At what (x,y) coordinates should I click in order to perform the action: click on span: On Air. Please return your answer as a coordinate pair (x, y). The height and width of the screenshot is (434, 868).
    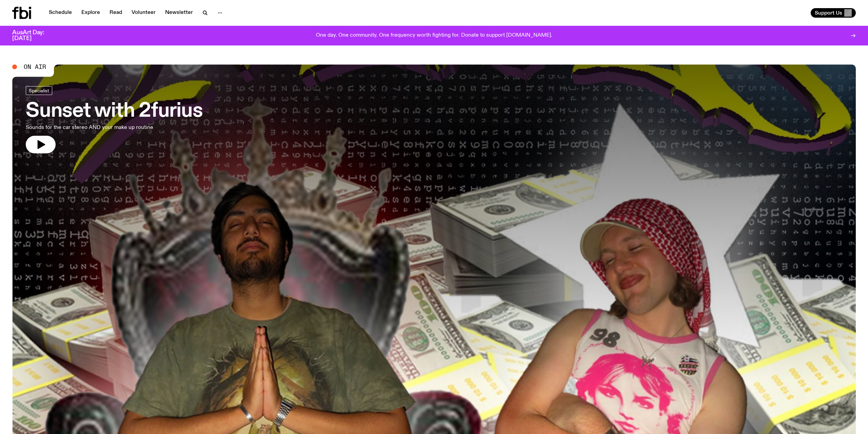
    Looking at the image, I should click on (35, 67).